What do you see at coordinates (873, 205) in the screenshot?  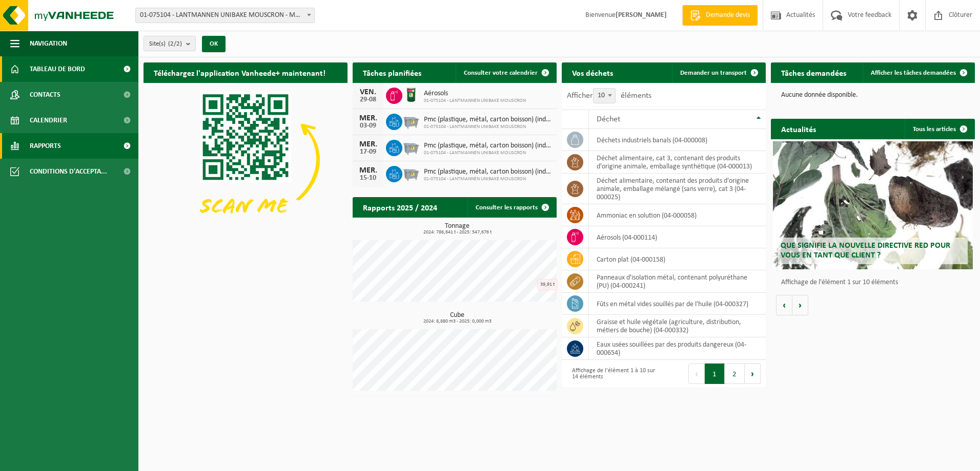 I see `a: Que signifie la nouvelle directive RED pour vous en tant que client ?` at bounding box center [873, 205].